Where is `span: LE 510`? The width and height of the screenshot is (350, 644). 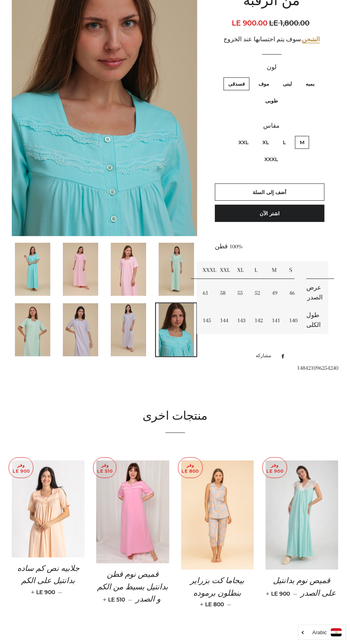 span: LE 510 is located at coordinates (115, 600).